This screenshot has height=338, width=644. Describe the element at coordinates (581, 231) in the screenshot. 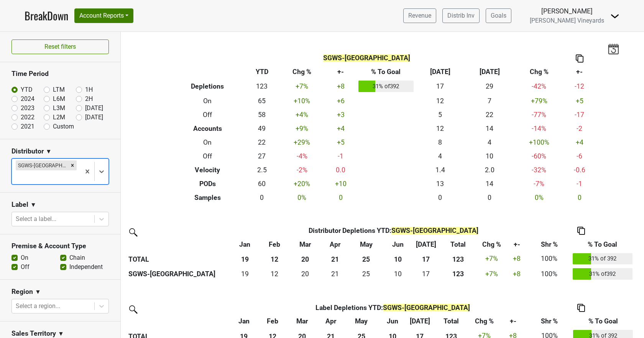

I see `img: Copy to clipboard` at that location.